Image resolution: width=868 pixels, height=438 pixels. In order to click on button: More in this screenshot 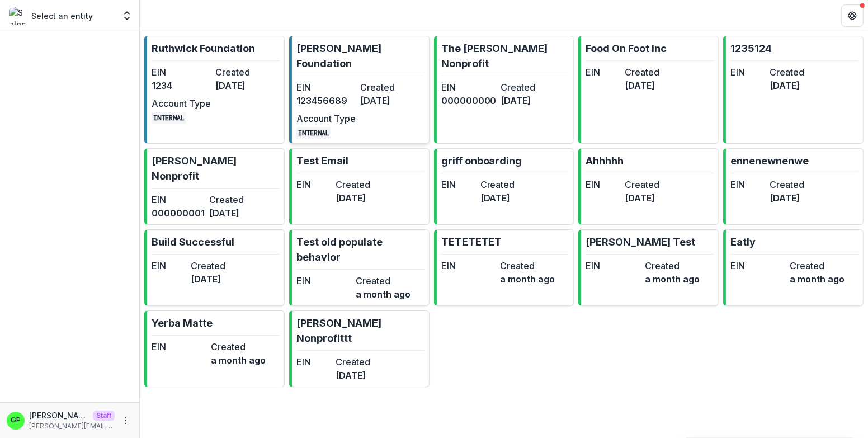, I will do `click(126, 421)`.